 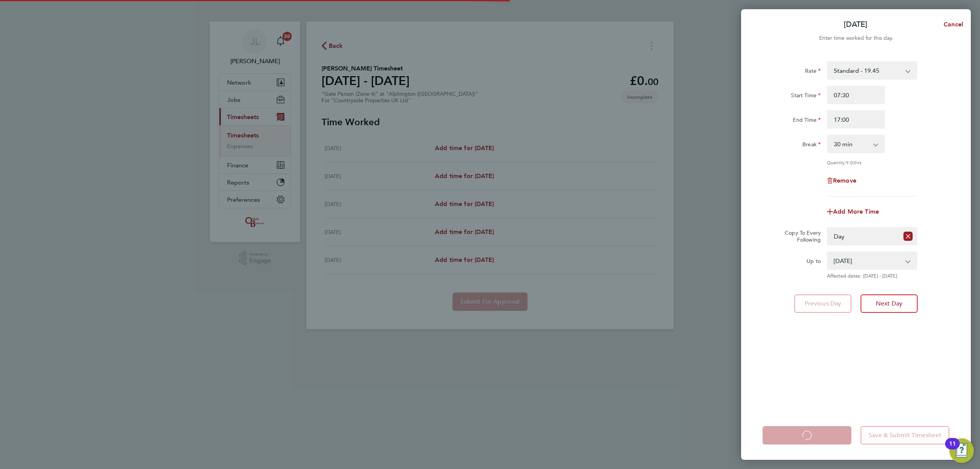 What do you see at coordinates (800, 236) in the screenshot?
I see `label: Copy To Every Following` at bounding box center [800, 236].